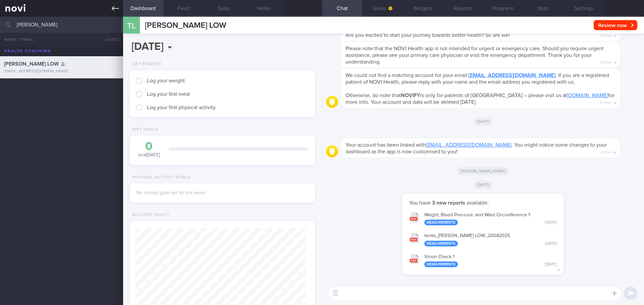  I want to click on strong: 3 new reports, so click(448, 203).